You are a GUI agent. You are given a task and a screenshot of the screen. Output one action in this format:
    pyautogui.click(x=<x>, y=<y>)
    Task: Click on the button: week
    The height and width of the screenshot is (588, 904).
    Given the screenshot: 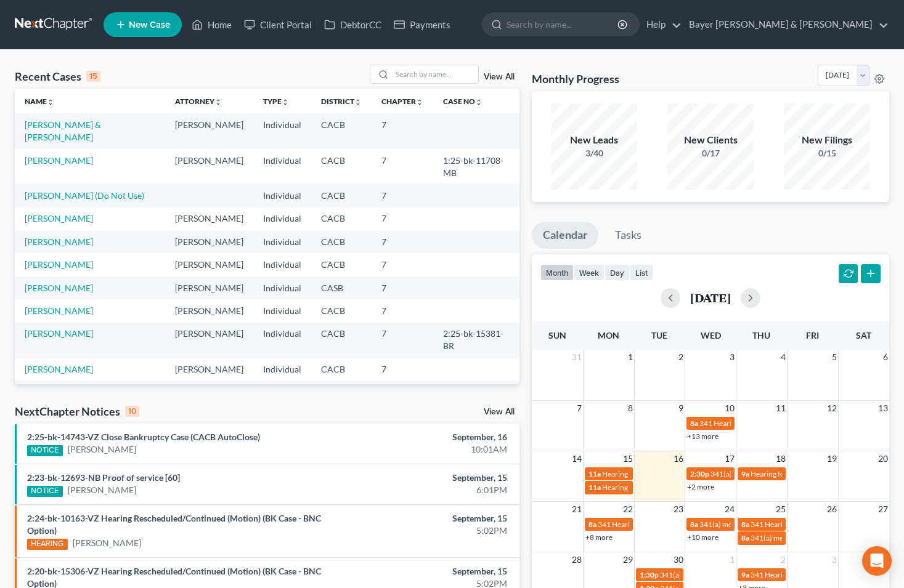 What is the action you would take?
    pyautogui.click(x=589, y=272)
    